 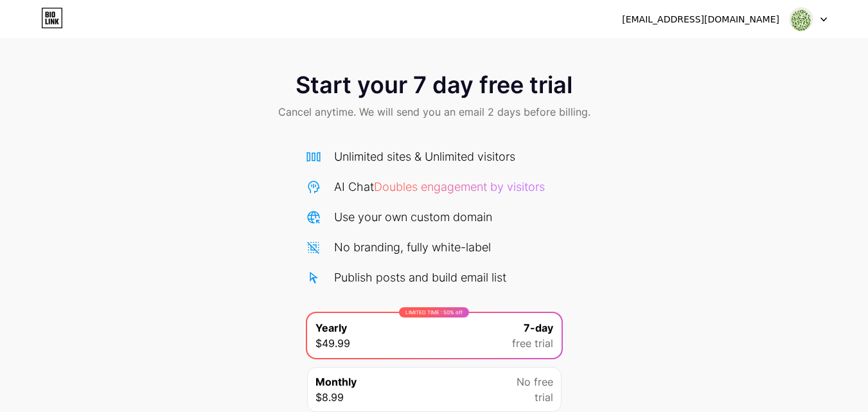 What do you see at coordinates (424, 156) in the screenshot?
I see `div: Unlimited sites & Unlimited visitors` at bounding box center [424, 156].